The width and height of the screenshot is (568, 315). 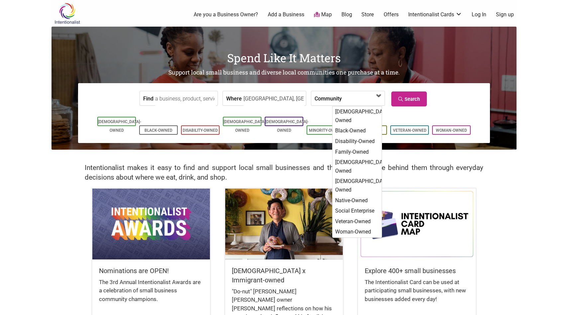 I want to click on label: Where, so click(x=234, y=98).